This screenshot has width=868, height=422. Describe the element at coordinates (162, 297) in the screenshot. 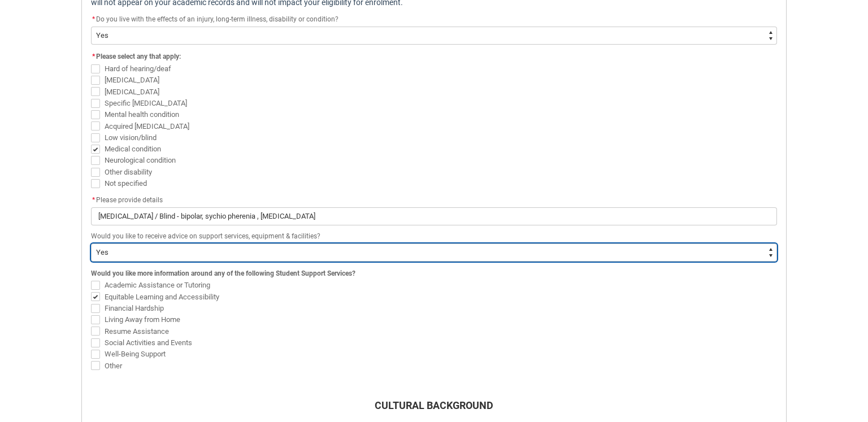

I see `span: Equitable Learning and Accessibility` at that location.